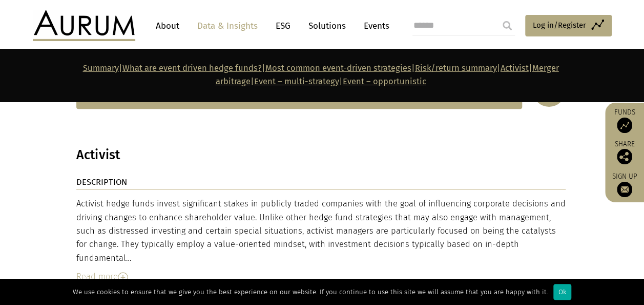  What do you see at coordinates (101, 182) in the screenshot?
I see `strong: DESCRIPTION` at bounding box center [101, 182].